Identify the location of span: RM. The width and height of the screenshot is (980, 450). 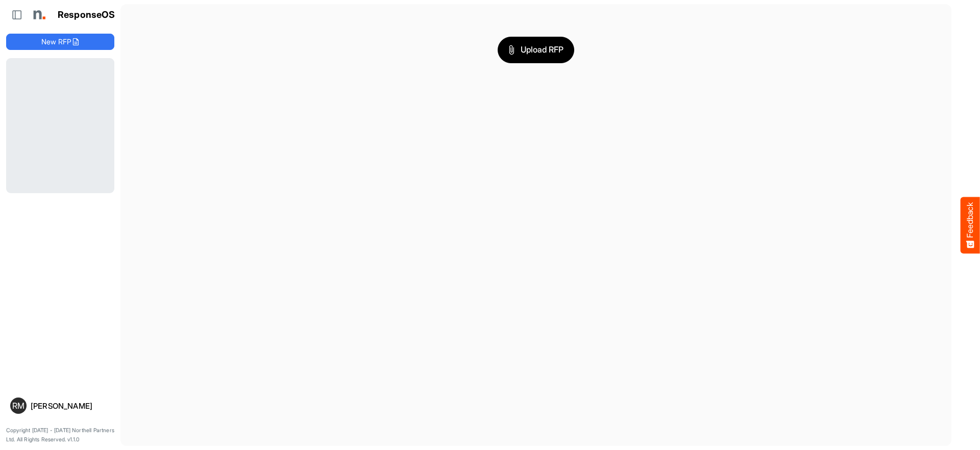
(19, 406).